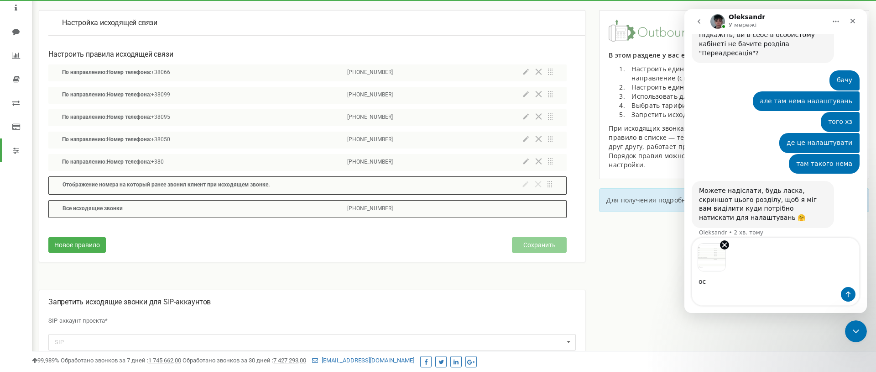 The width and height of the screenshot is (876, 372). Describe the element at coordinates (121, 360) in the screenshot. I see `span: Обработано звонков за 7 дней :` at that location.